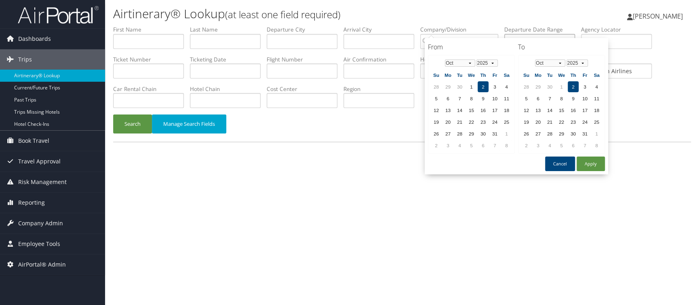  I want to click on button: Search, so click(133, 124).